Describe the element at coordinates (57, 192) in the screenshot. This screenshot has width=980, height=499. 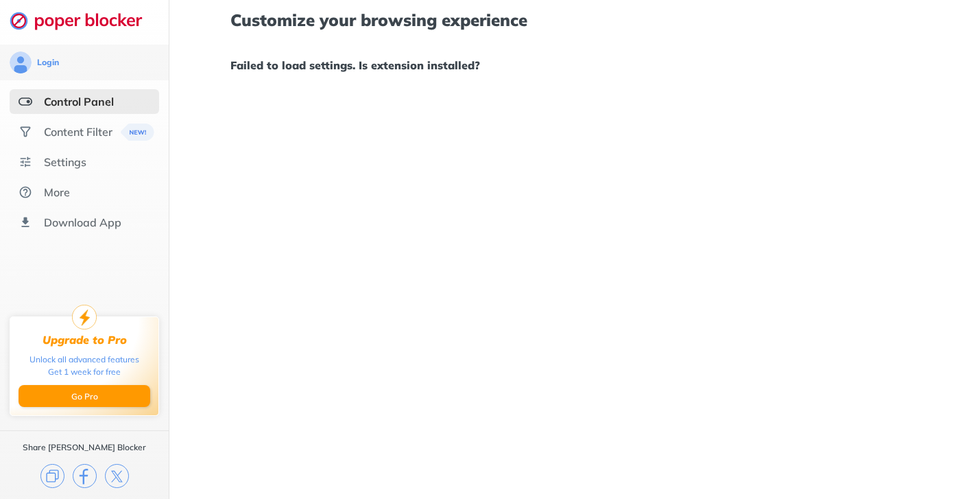
I see `div: More` at that location.